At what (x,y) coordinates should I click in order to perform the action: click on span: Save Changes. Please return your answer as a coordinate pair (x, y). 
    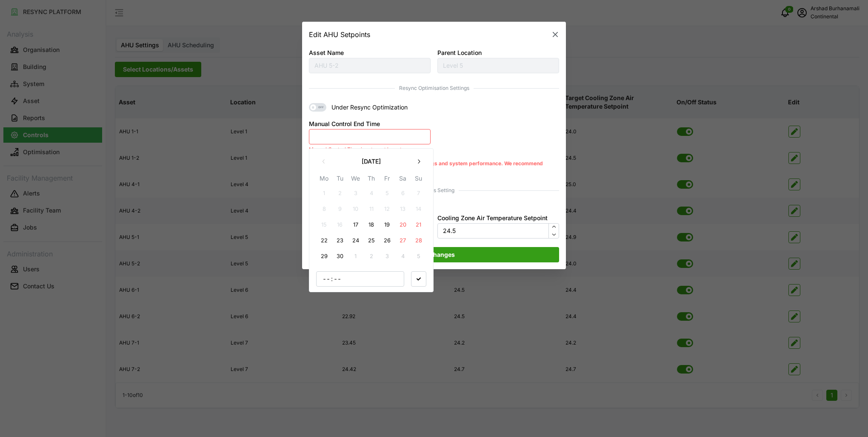
    Looking at the image, I should click on (434, 255).